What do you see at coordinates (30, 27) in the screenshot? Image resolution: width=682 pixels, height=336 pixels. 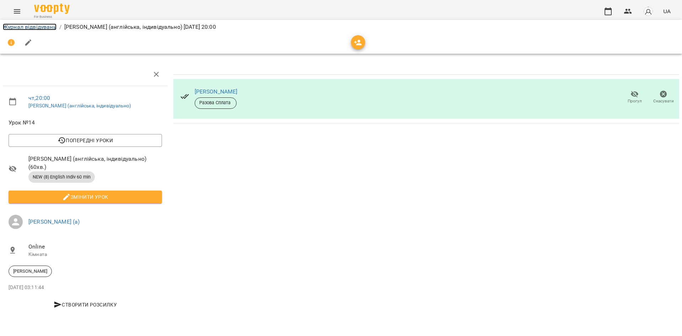 I see `a: Журнал відвідувань` at bounding box center [30, 27].